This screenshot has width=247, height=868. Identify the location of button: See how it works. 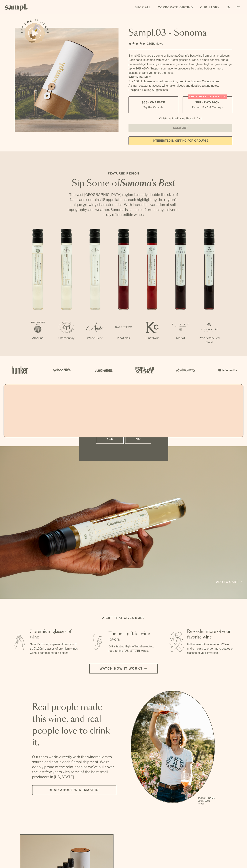
(35, 33).